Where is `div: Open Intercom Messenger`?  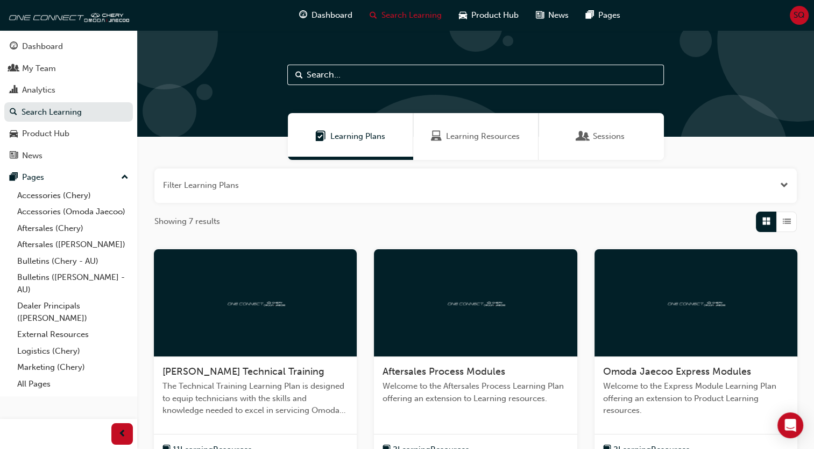
div: Open Intercom Messenger is located at coordinates (791, 425).